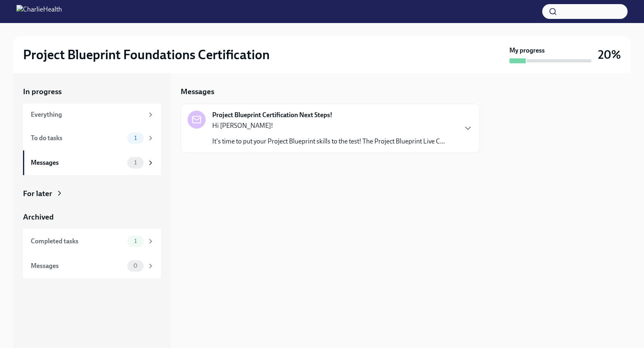  Describe the element at coordinates (92, 241) in the screenshot. I see `a: Completed tasks1` at that location.